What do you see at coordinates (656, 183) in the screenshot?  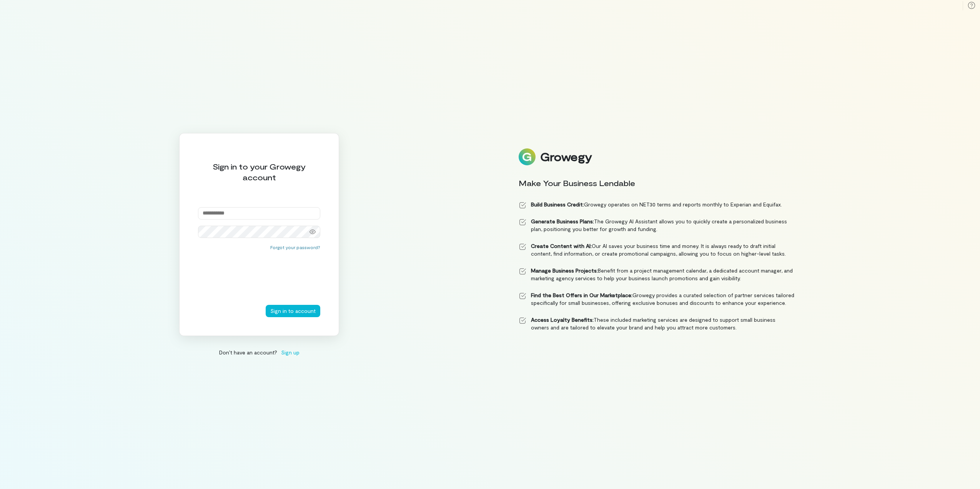 I see `div: Make Your Business Lendable` at bounding box center [656, 183].